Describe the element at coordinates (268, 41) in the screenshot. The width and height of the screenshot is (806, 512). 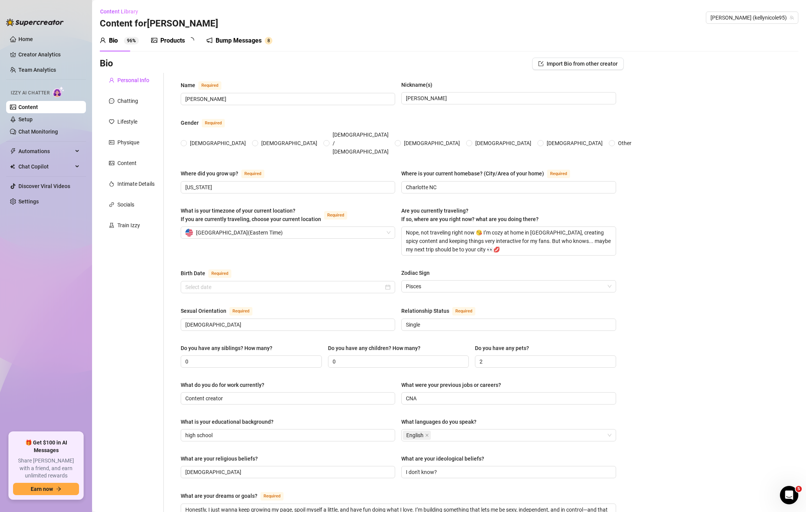
I see `span: 8` at that location.